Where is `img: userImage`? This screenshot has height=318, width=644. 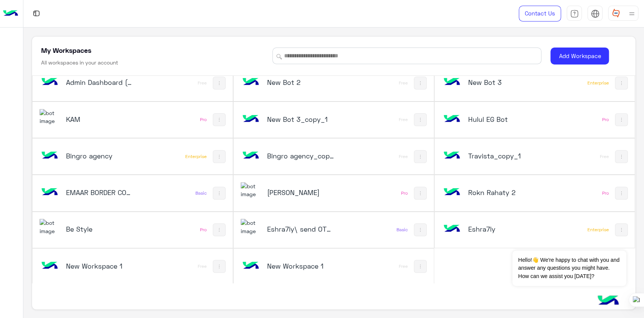
img: userImage is located at coordinates (615, 13).